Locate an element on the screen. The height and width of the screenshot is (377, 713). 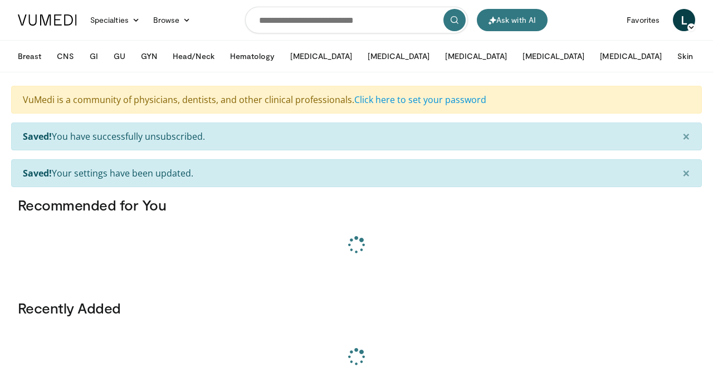
div: Your settings have been updated. is located at coordinates (356, 173).